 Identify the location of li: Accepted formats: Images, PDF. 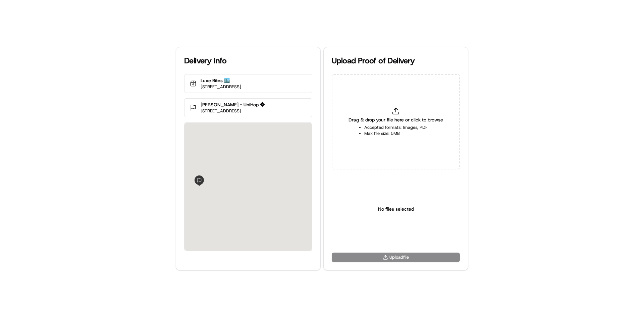
(396, 127).